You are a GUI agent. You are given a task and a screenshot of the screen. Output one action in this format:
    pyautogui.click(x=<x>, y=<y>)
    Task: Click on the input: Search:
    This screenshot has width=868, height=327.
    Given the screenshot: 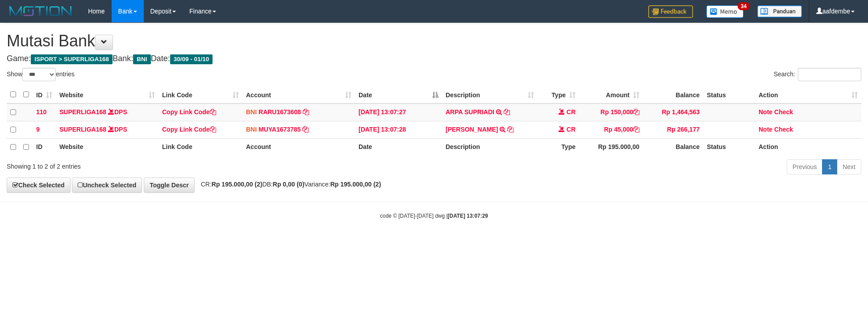 What is the action you would take?
    pyautogui.click(x=829, y=75)
    